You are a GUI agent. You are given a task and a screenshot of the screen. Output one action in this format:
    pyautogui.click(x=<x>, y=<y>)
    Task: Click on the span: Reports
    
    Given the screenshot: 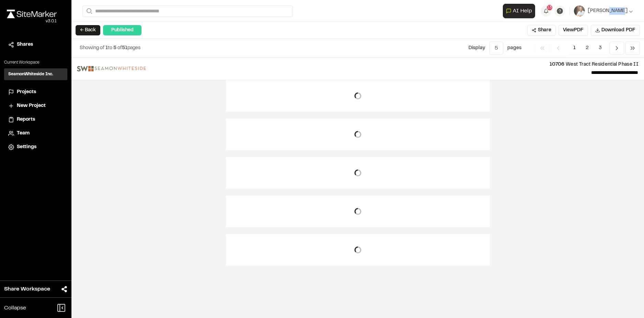 What is the action you would take?
    pyautogui.click(x=25, y=120)
    